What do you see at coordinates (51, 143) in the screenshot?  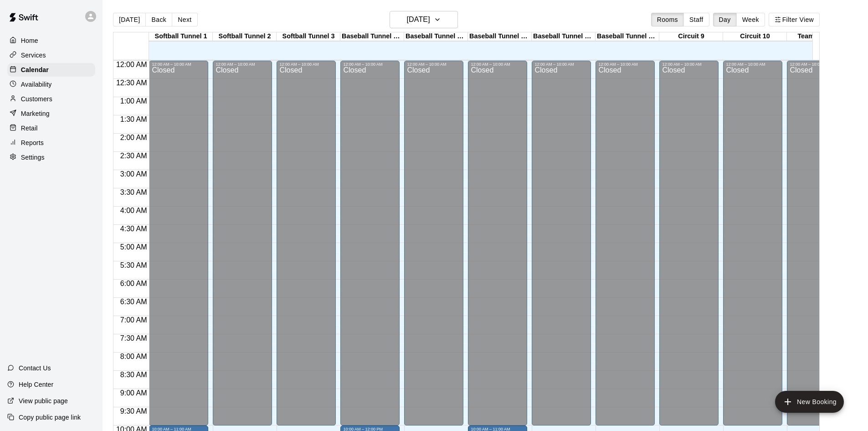 I see `div: Reports` at bounding box center [51, 143].